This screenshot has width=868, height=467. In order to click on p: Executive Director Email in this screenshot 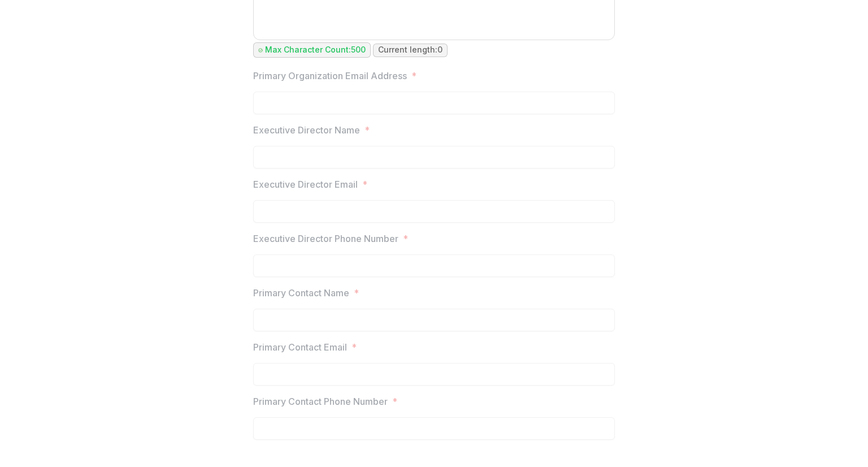, I will do `click(305, 185)`.